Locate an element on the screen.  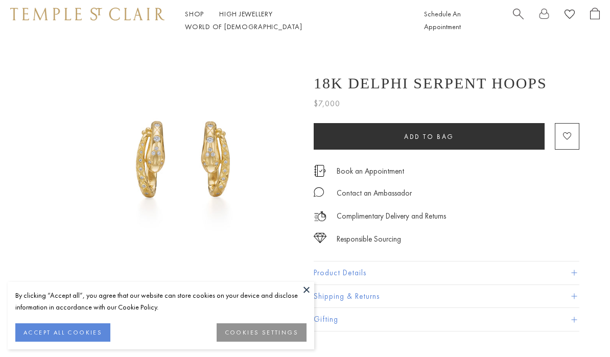
button: Product Details is located at coordinates (447, 273).